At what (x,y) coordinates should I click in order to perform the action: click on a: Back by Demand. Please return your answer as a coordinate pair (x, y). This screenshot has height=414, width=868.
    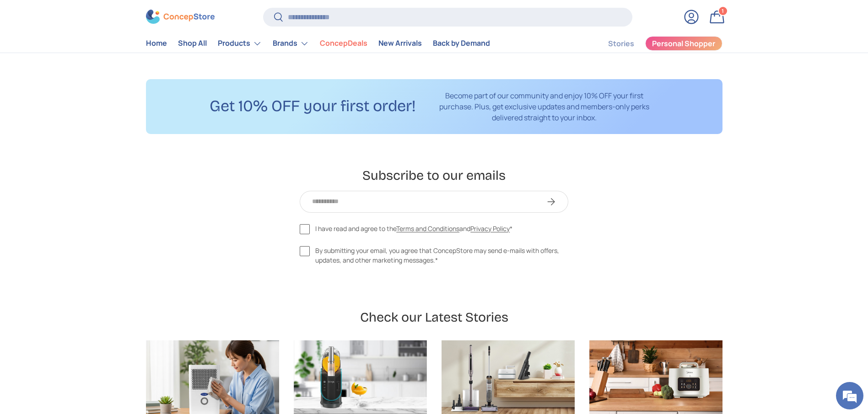
    Looking at the image, I should click on (461, 44).